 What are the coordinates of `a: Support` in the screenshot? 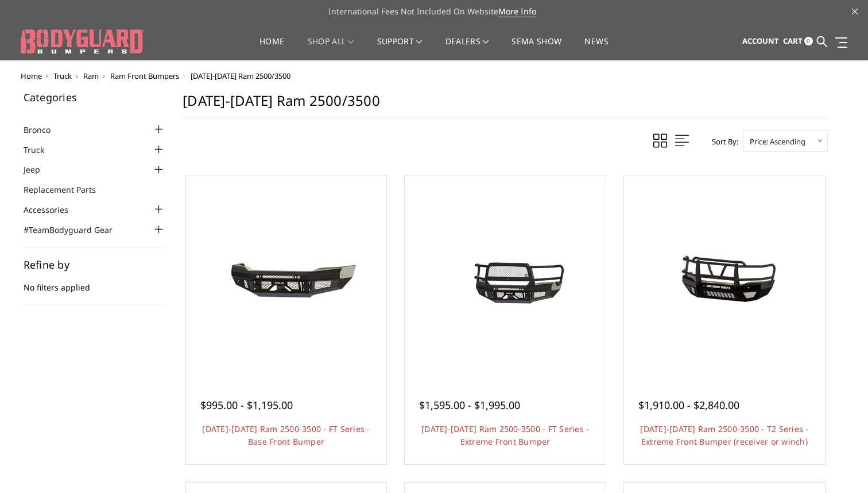 It's located at (400, 48).